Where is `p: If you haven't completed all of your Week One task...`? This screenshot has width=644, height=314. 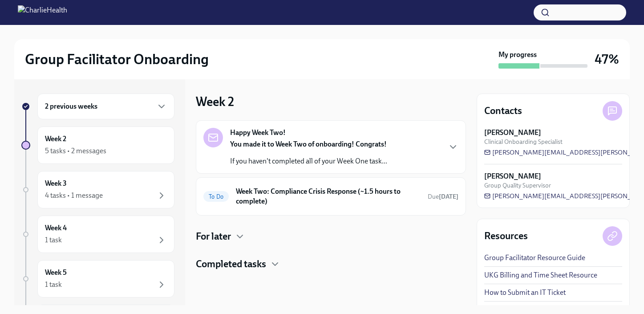 p: If you haven't completed all of your Week One task... is located at coordinates (309, 161).